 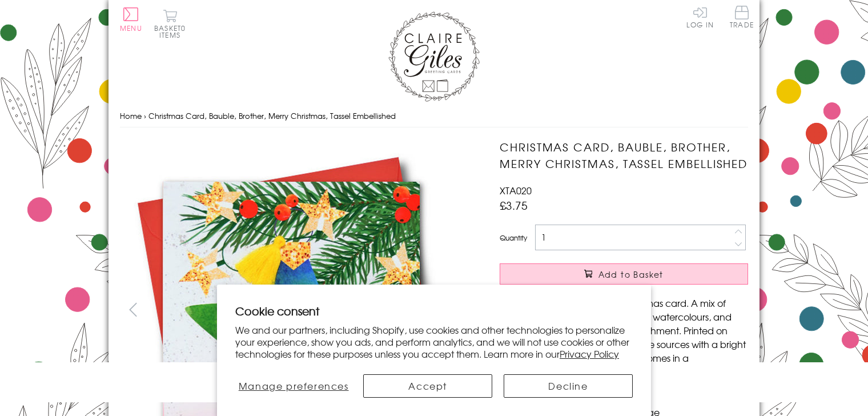 What do you see at coordinates (590, 353) in the screenshot?
I see `a: Privacy Policy` at bounding box center [590, 353].